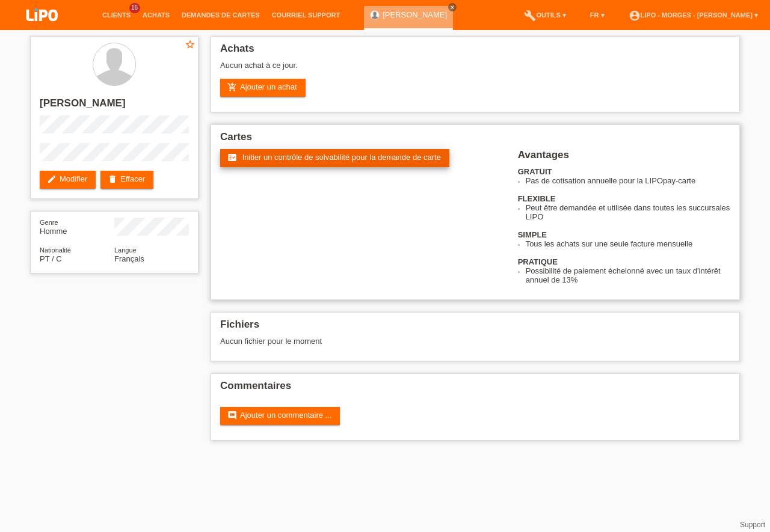 The height and width of the screenshot is (532, 770). Describe the element at coordinates (221, 15) in the screenshot. I see `a: Demandes de cartes` at that location.